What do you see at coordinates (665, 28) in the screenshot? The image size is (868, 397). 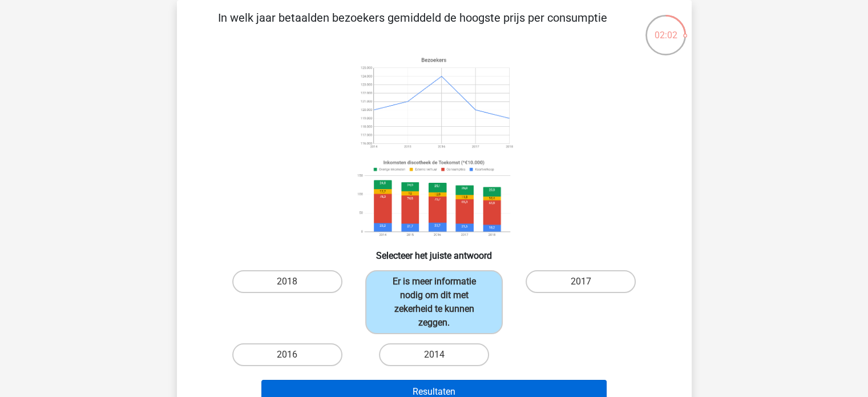 I see `div: 02:02` at bounding box center [665, 28].